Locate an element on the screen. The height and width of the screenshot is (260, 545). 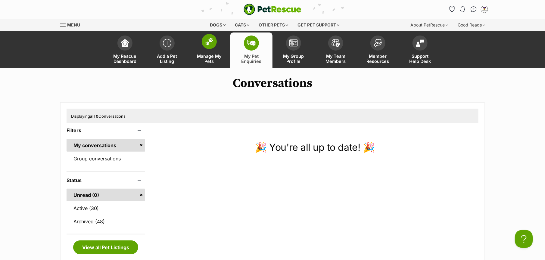
div: Dogs is located at coordinates (218, 25).